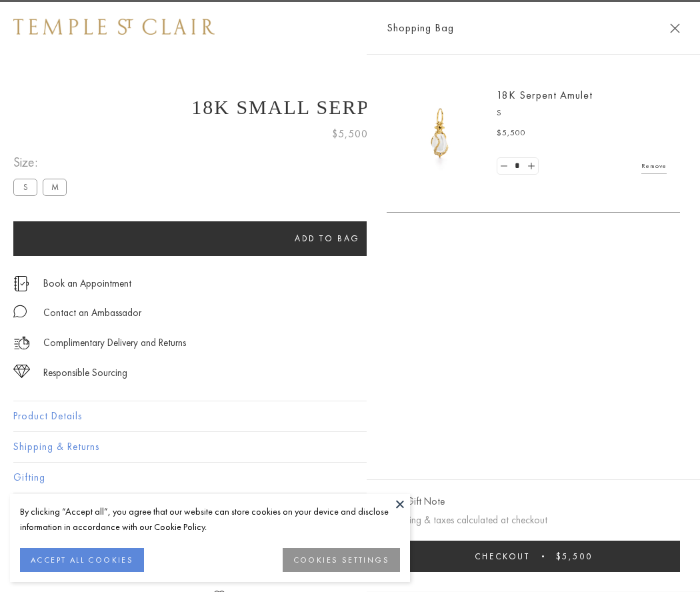  I want to click on button: Product Details, so click(350, 416).